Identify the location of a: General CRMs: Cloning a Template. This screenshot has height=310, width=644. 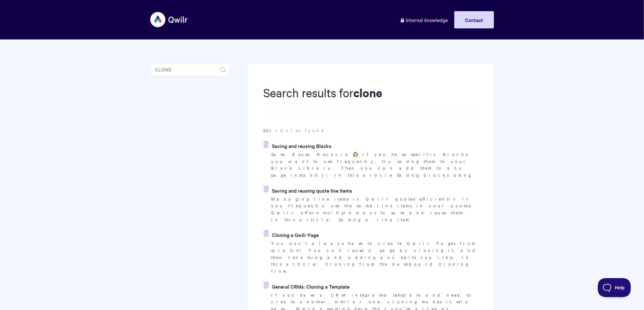
(306, 287).